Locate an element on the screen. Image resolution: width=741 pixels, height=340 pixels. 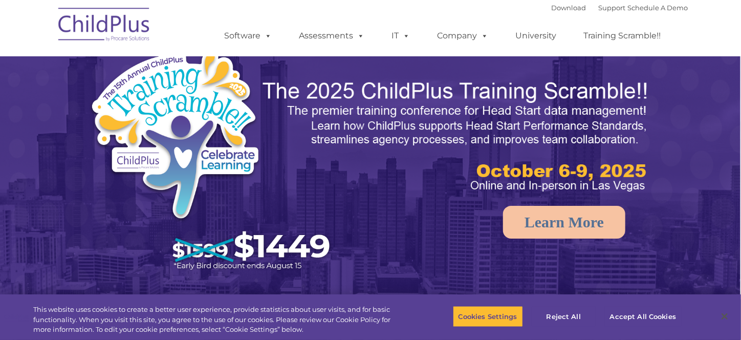
button: Reject All is located at coordinates (563, 316).